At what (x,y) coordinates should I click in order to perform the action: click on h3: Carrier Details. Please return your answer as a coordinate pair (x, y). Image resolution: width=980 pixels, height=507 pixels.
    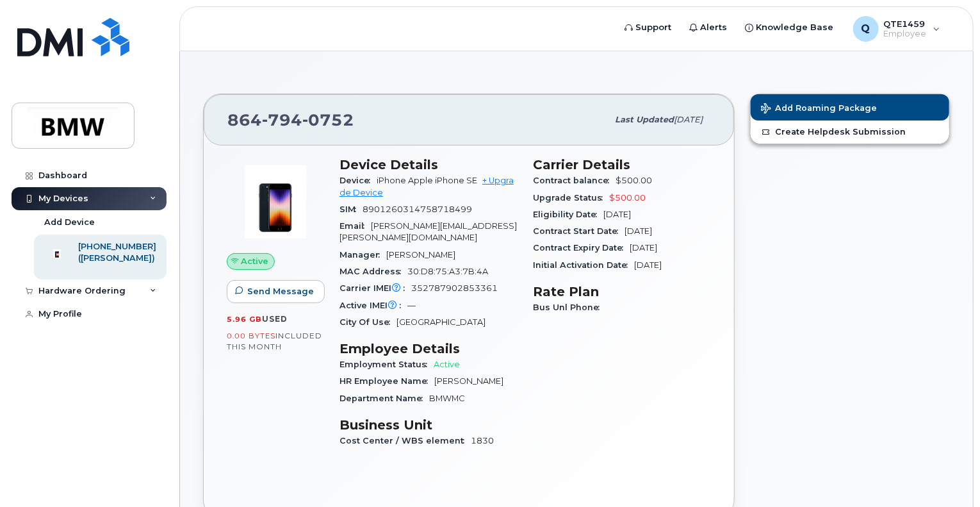
    Looking at the image, I should click on (622, 164).